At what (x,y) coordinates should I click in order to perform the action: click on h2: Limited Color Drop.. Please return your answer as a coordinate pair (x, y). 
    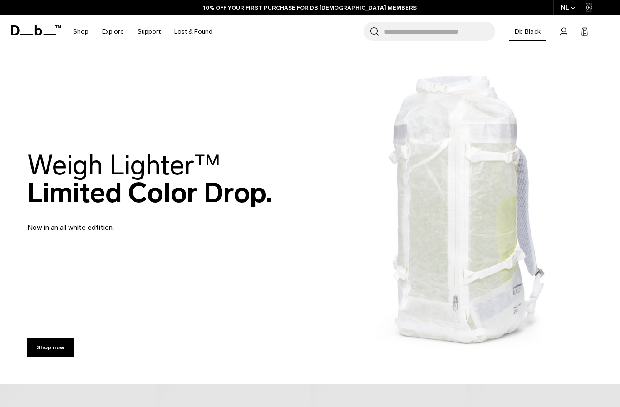
    Looking at the image, I should click on (150, 179).